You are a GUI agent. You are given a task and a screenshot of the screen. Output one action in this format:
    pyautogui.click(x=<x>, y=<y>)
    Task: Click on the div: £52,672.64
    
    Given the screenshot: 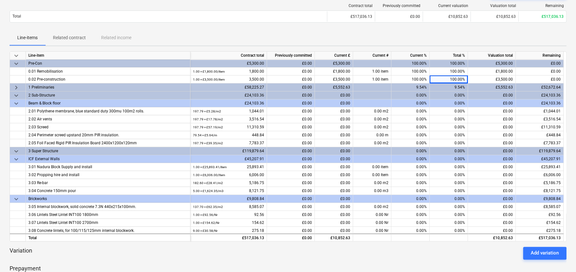 What is the action you would take?
    pyautogui.click(x=540, y=87)
    